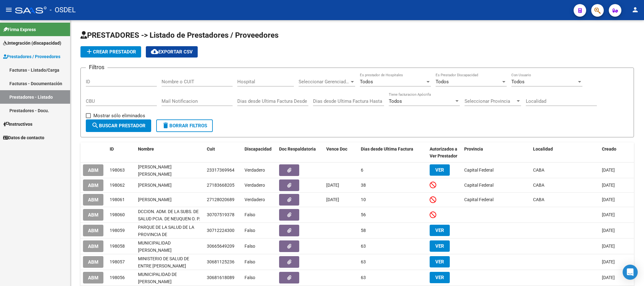 The width and height of the screenshot is (644, 286). Describe the element at coordinates (119, 116) in the screenshot. I see `span: Mostrar sólo eliminados` at that location.